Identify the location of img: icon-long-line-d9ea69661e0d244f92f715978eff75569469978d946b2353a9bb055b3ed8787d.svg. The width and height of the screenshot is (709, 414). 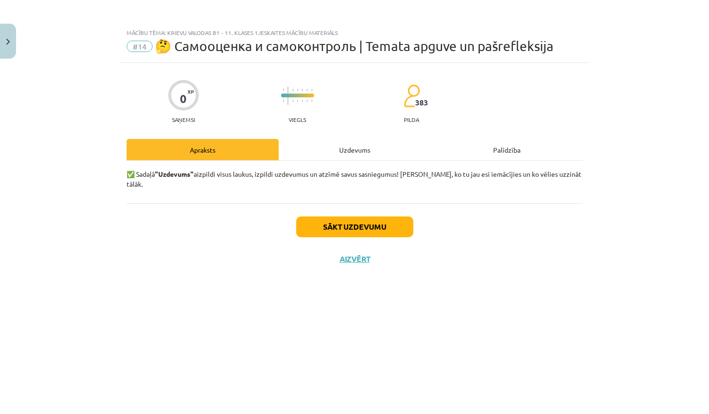
(288, 95).